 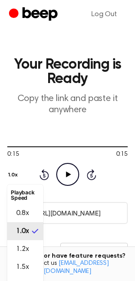 What do you see at coordinates (22, 267) in the screenshot?
I see `span: 1.5x` at bounding box center [22, 267].